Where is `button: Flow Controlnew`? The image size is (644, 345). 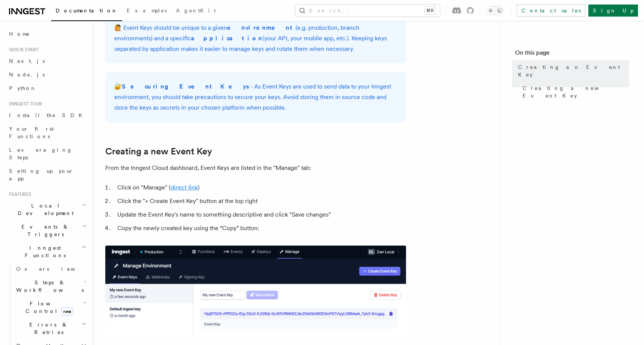 button: Flow Controlnew is located at coordinates (51, 307).